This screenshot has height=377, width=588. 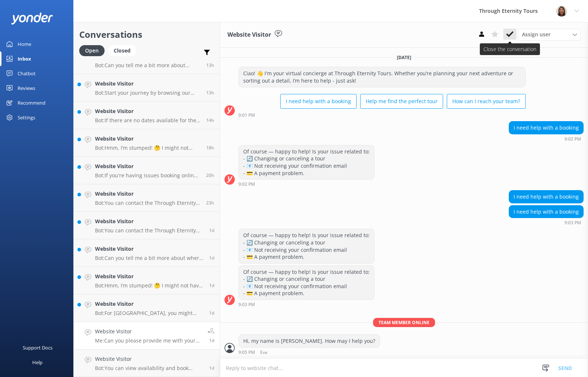 I want to click on div: Chatbot, so click(x=26, y=74).